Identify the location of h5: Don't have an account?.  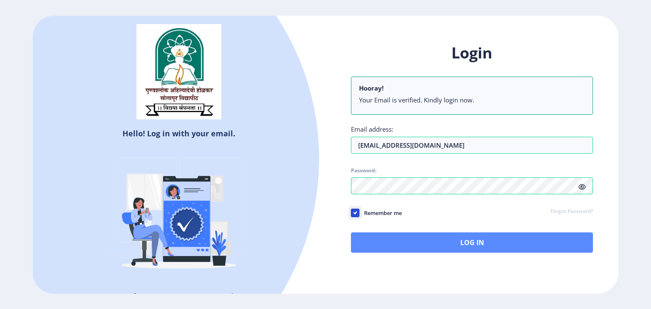
(179, 297).